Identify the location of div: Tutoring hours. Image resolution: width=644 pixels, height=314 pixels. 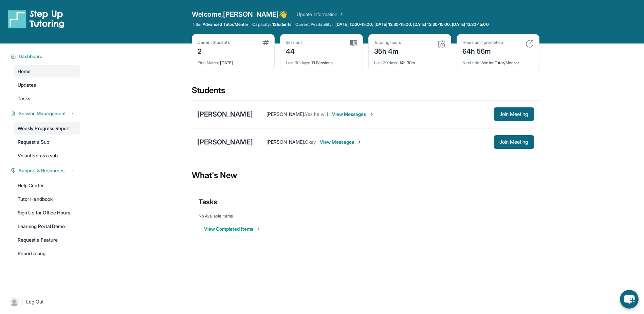
(387, 42).